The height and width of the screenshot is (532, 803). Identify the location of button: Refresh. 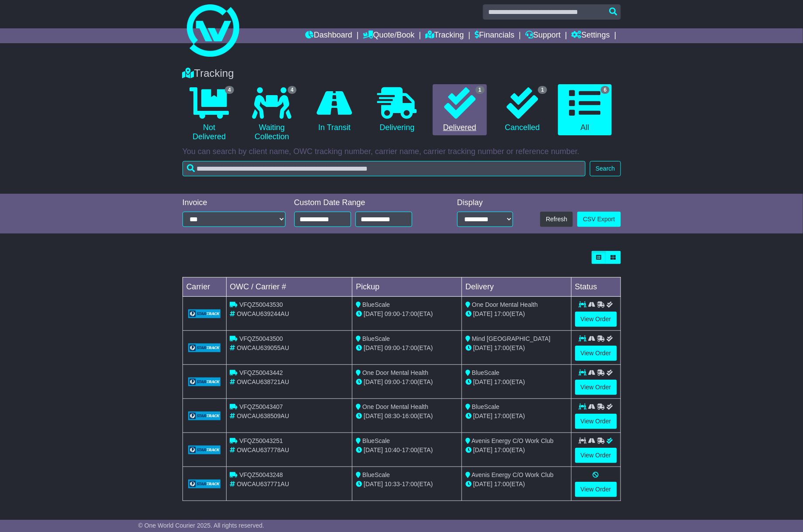
(556, 219).